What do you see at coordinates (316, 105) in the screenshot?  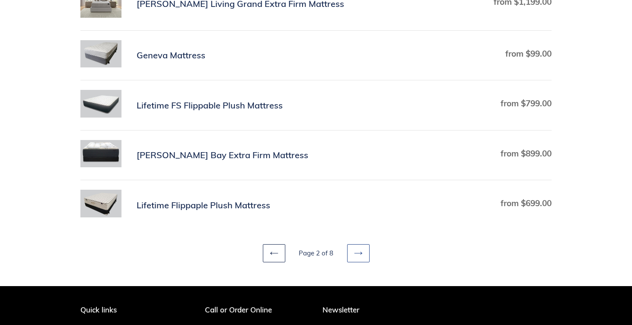 I see `a: Lifetime FS Flippable Plush Mattress` at bounding box center [316, 105].